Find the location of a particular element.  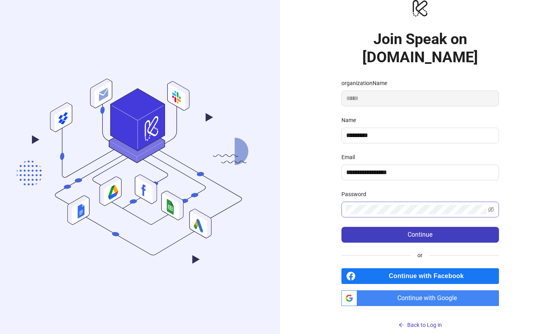

button: Back to Log in is located at coordinates (420, 325).